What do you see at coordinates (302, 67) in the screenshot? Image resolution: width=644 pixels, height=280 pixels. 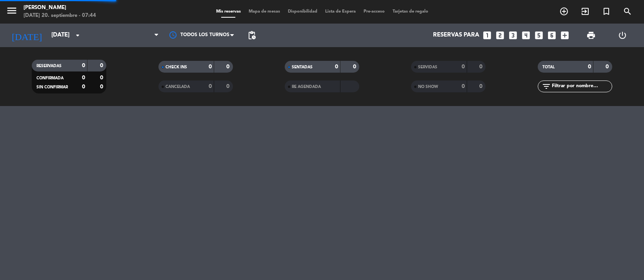 I see `span: SENTADAS` at bounding box center [302, 67].